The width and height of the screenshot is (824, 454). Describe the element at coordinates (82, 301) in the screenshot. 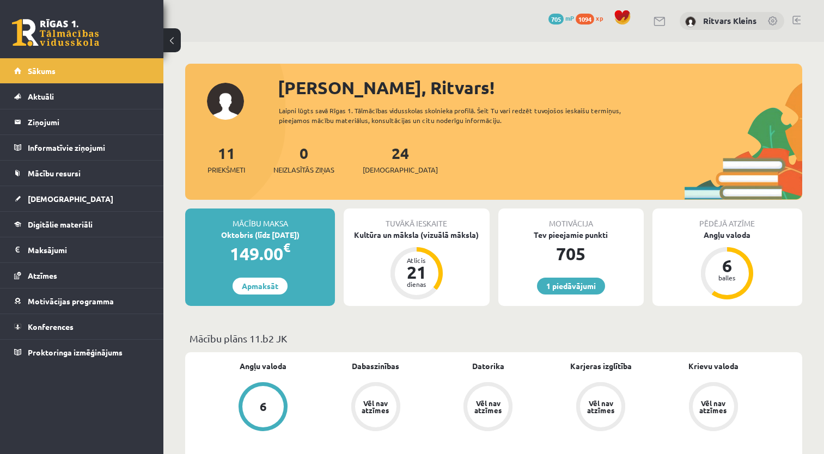

I see `a: Motivācijas programma` at that location.